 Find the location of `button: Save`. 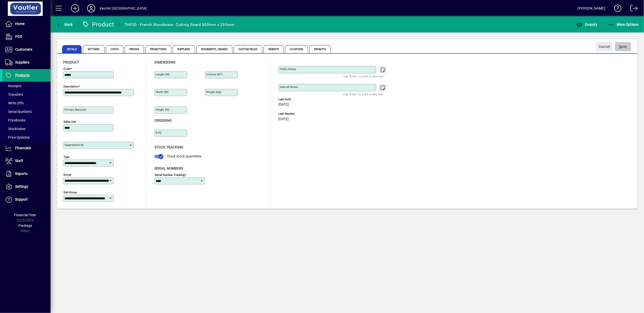

button: Save is located at coordinates (623, 47).